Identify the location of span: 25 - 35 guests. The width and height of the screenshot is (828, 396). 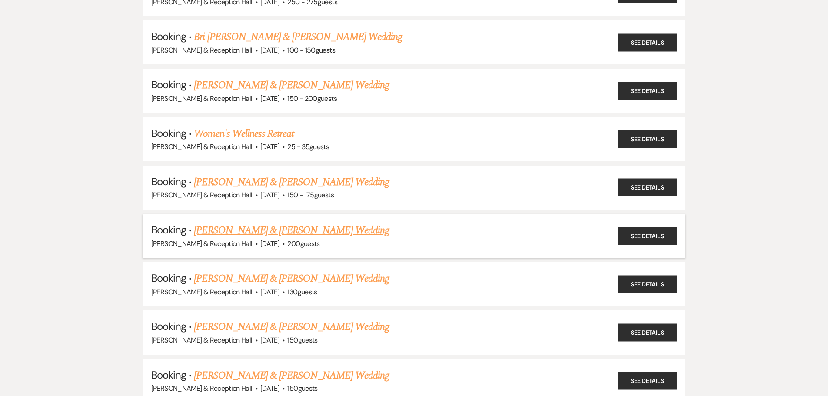
(308, 146).